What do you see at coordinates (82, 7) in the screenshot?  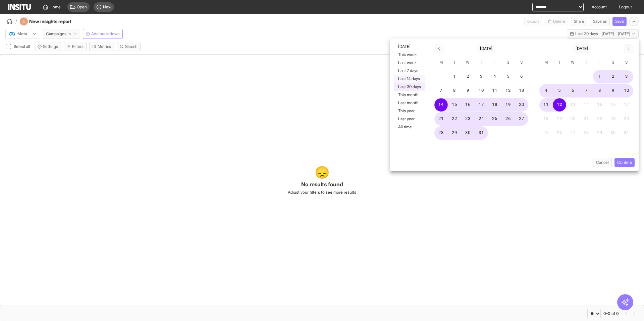 I see `span: Open` at bounding box center [82, 7].